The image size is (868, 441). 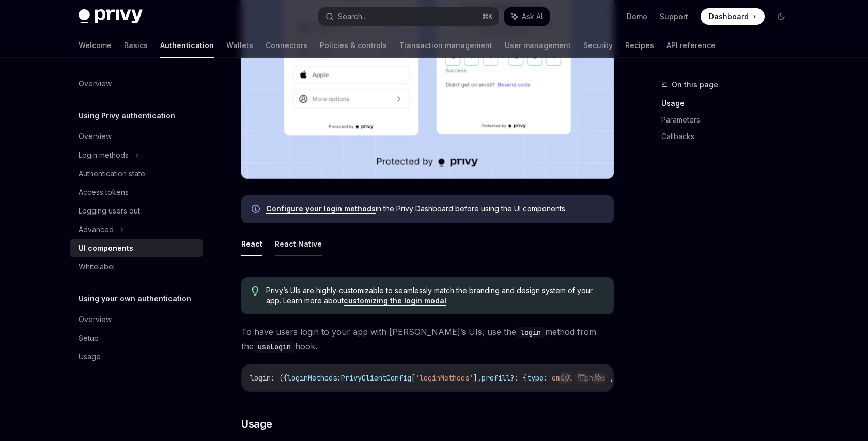 What do you see at coordinates (639, 45) in the screenshot?
I see `a: Recipes` at bounding box center [639, 45].